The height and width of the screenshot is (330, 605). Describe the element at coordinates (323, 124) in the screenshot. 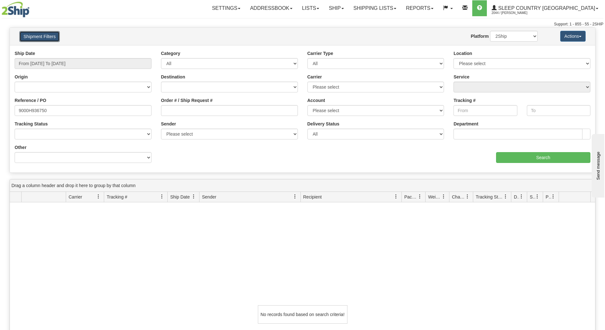

I see `label: Delivery Status` at that location.